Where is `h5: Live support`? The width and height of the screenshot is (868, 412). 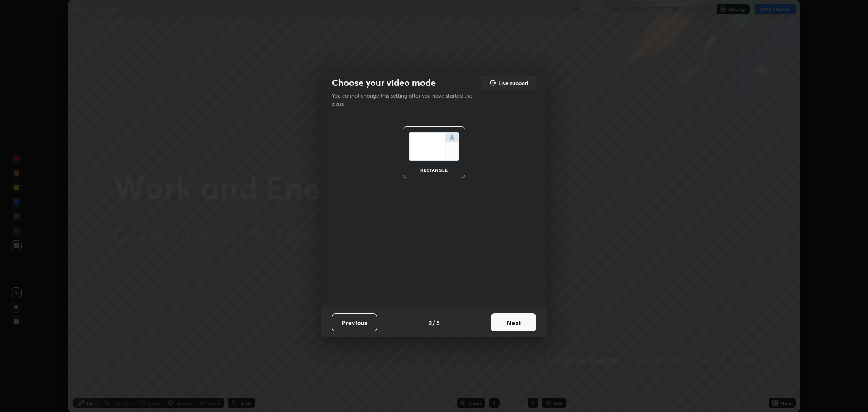
h5: Live support is located at coordinates (513, 83).